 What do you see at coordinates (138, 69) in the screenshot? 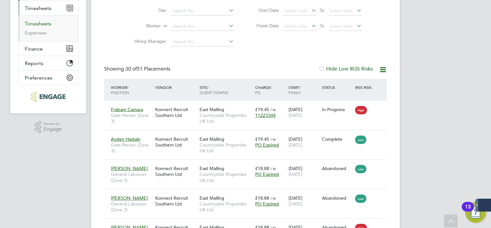
I see `div: Showing` at bounding box center [138, 69].